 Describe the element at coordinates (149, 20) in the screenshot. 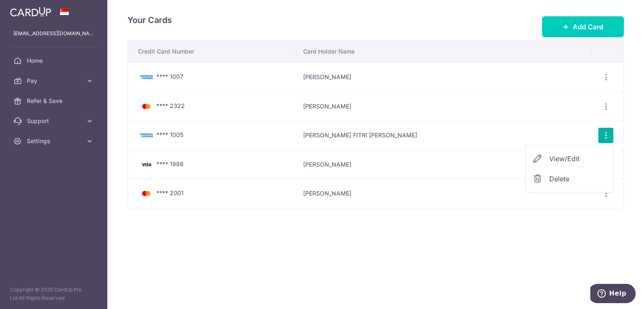

I see `h4: Your Cards` at that location.